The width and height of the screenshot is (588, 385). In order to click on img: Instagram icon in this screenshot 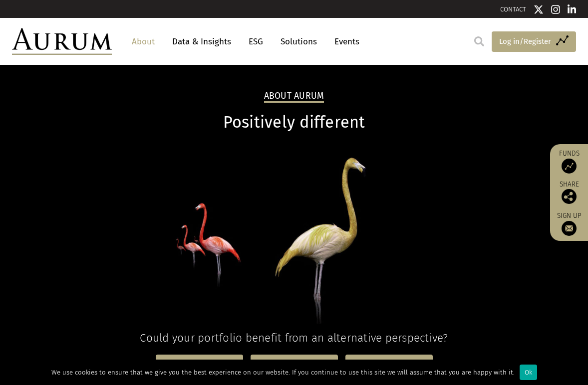, I will do `click(556, 9)`.